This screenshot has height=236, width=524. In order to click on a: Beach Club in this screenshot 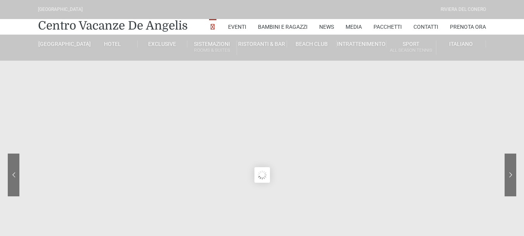, I will do `click(312, 44)`.